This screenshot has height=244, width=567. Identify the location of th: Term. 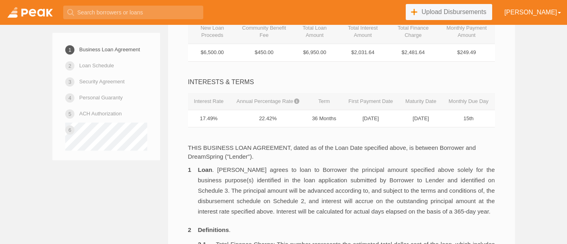
(324, 101).